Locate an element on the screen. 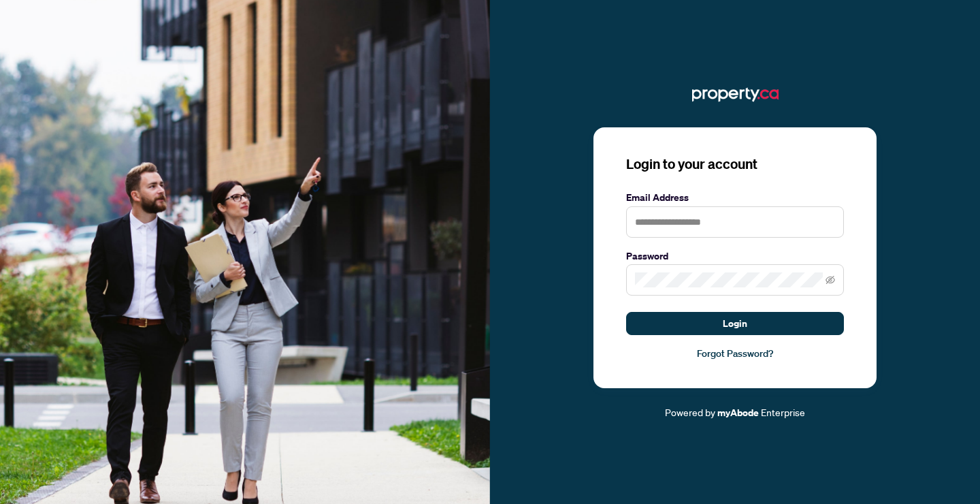 The height and width of the screenshot is (504, 980). a: myAbode is located at coordinates (737, 412).